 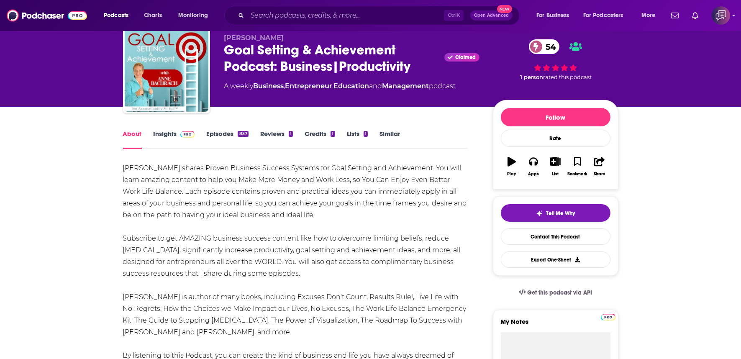 What do you see at coordinates (577, 174) in the screenshot?
I see `div: Bookmark` at bounding box center [577, 174].